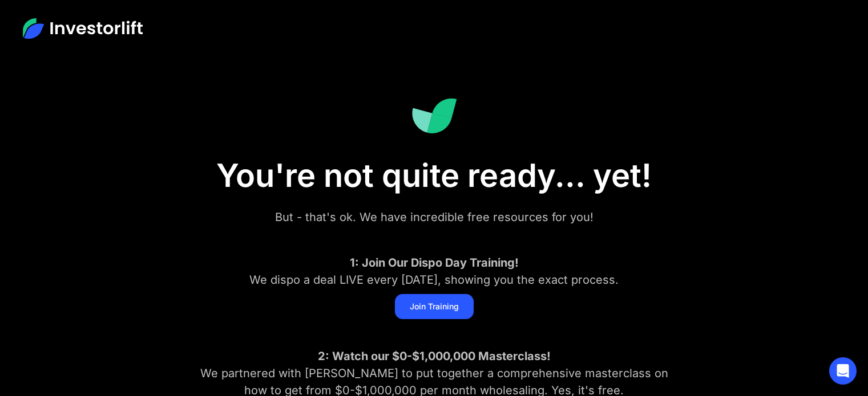 The image size is (868, 396). Describe the element at coordinates (434, 263) in the screenshot. I see `strong: 1: Join Our Dispo Day Training!` at that location.